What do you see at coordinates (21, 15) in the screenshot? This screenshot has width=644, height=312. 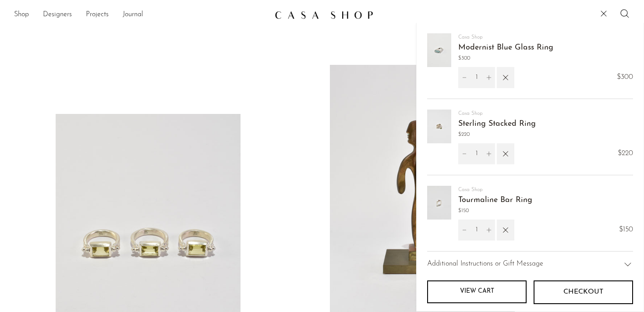 I see `a: Shop` at bounding box center [21, 15].